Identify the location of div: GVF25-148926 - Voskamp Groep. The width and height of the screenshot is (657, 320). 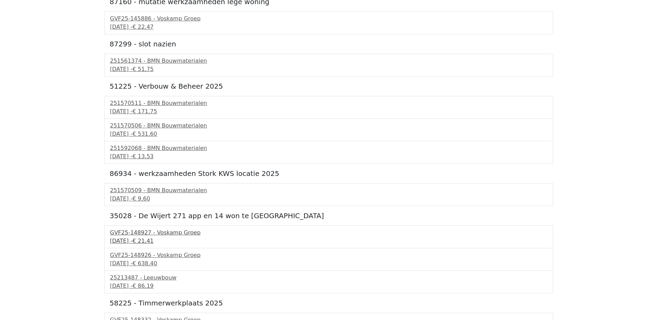
(329, 255).